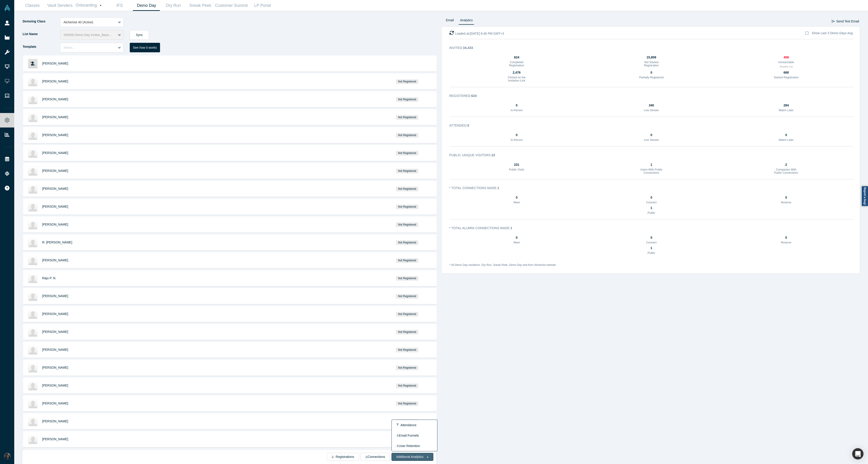 The width and height of the screenshot is (868, 464). What do you see at coordinates (49, 278) in the screenshot?
I see `a: Raju P. N.` at bounding box center [49, 278].